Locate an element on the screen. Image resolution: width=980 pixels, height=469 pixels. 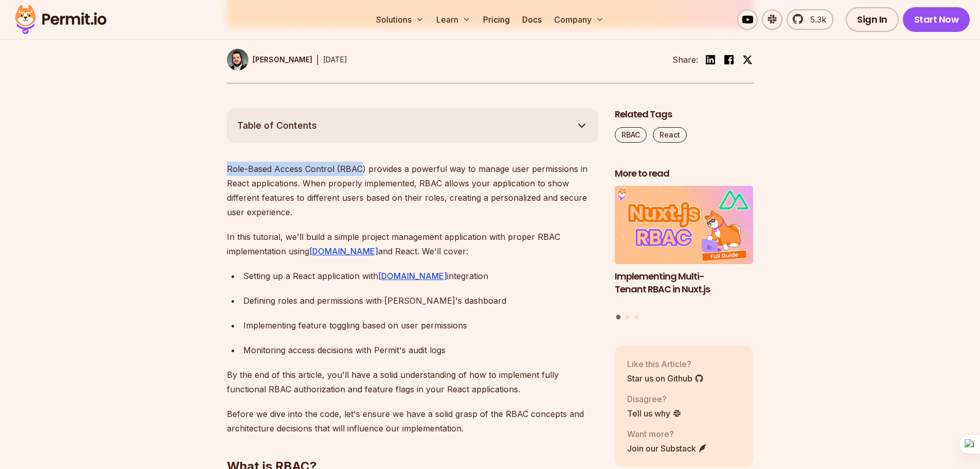
p: In this tutorial, we'll build a simple project management application with proper RBAC implementa... is located at coordinates (412, 244).